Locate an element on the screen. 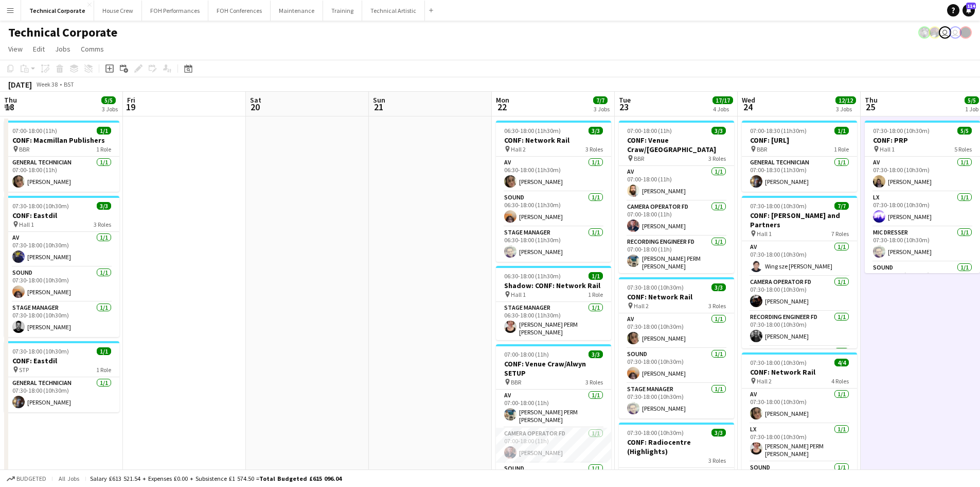 Image resolution: width=980 pixels, height=487 pixels. span: Budgeted is located at coordinates (31, 479).